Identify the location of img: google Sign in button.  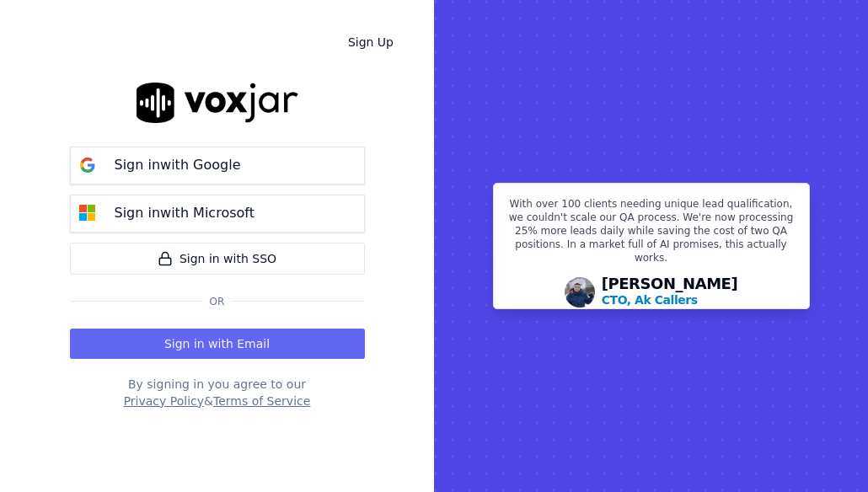
(87, 165).